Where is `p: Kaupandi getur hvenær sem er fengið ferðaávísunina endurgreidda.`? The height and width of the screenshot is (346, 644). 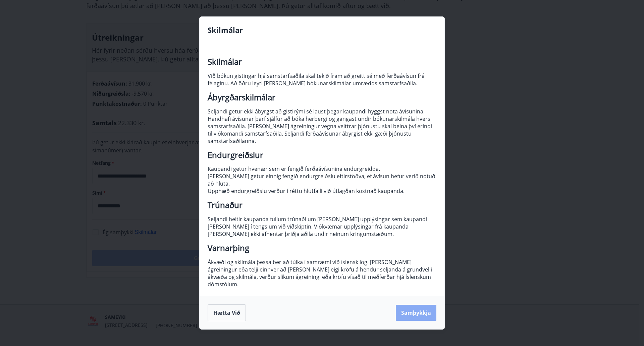
p: Kaupandi getur hvenær sem er fengið ferðaávísunina endurgreidda. is located at coordinates (322, 169).